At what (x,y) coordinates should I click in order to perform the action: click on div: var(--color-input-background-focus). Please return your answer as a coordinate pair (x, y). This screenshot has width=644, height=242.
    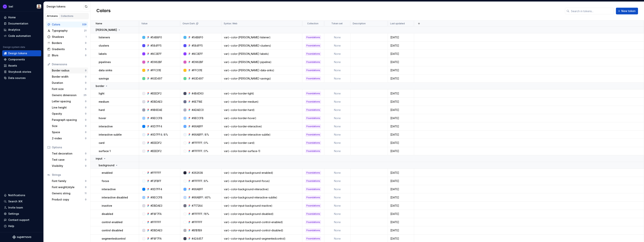
    Looking at the image, I should click on (262, 181).